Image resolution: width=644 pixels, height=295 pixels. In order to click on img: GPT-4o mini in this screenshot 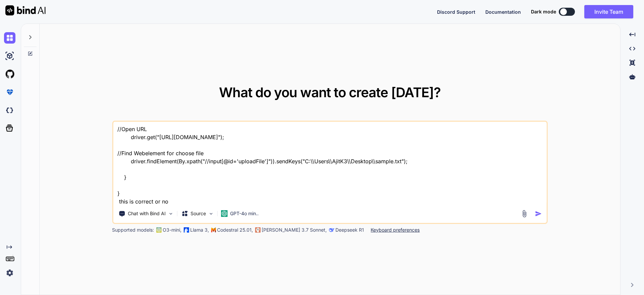, I will do `click(224, 213)`.